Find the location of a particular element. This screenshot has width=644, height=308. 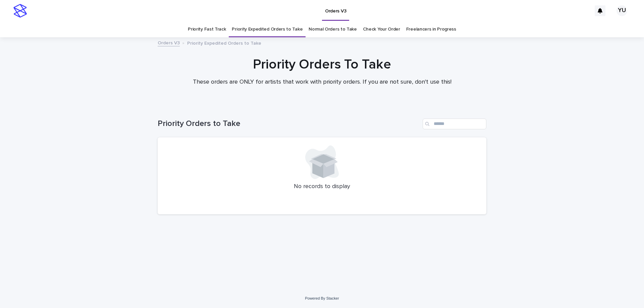

h1: Priority Orders To Take is located at coordinates (322, 64).